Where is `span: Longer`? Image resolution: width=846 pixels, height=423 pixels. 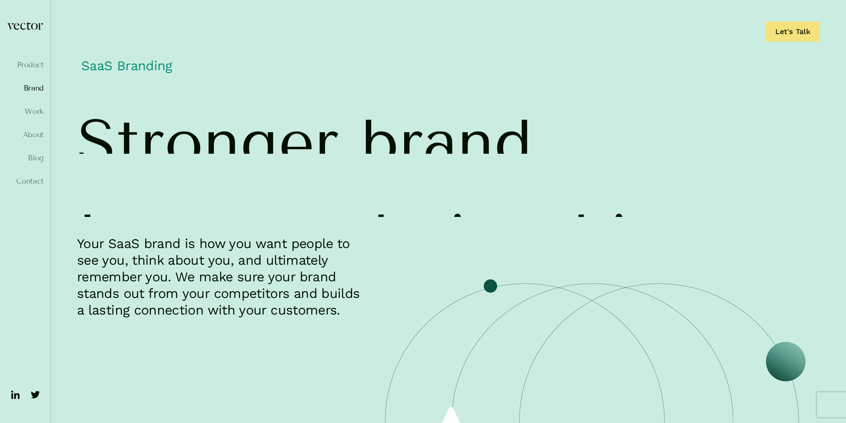
span: Longer is located at coordinates (183, 238).